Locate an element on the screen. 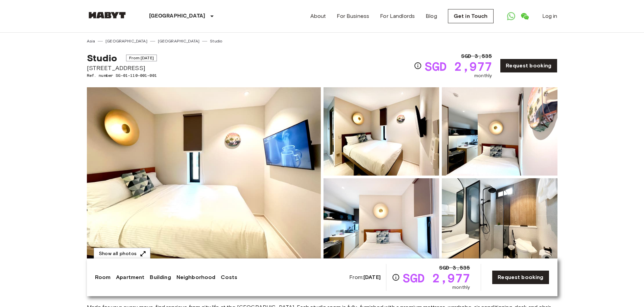 Image resolution: width=644 pixels, height=307 pixels. a: Log in is located at coordinates (550, 16).